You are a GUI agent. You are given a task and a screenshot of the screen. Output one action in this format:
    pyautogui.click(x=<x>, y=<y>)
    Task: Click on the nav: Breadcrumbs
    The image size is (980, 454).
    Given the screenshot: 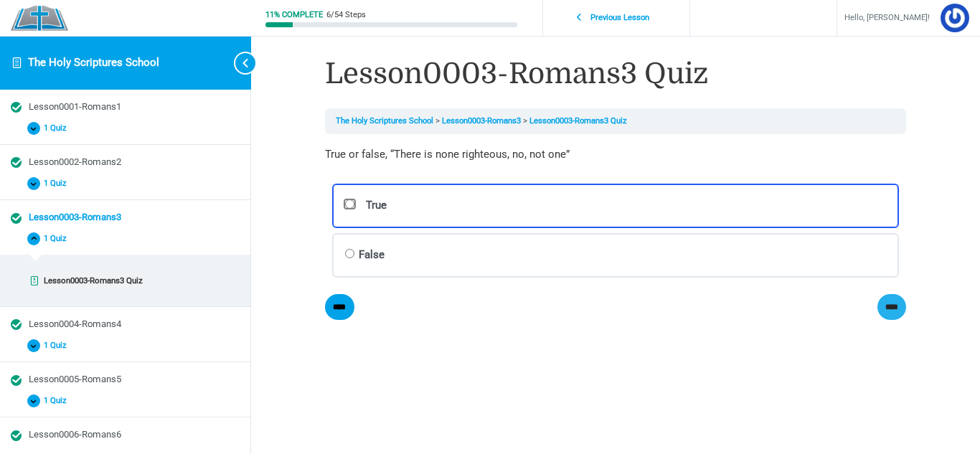 What is the action you would take?
    pyautogui.click(x=616, y=121)
    